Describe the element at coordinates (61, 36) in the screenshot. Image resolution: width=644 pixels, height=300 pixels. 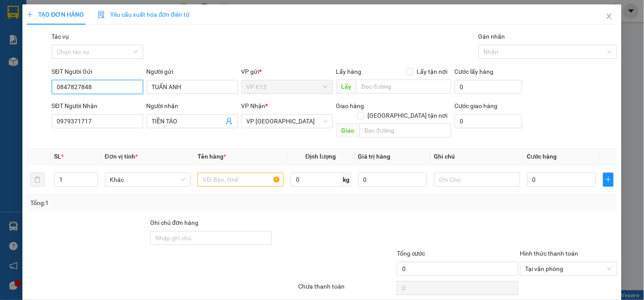
I see `label: Tác vụ` at that location.